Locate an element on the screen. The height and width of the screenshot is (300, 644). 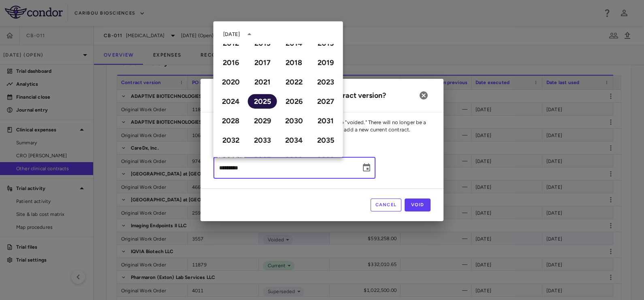
button: 2032 is located at coordinates (231, 140).